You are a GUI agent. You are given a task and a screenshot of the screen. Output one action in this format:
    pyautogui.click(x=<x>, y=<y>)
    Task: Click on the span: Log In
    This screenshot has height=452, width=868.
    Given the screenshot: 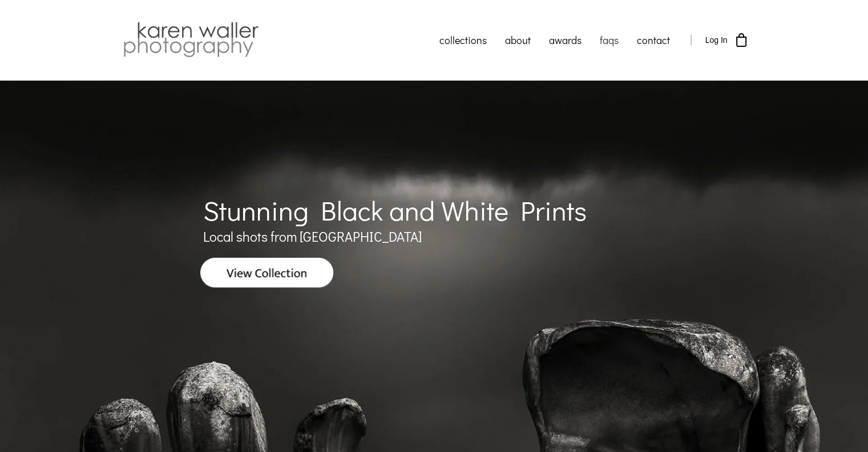 What is the action you would take?
    pyautogui.click(x=716, y=40)
    